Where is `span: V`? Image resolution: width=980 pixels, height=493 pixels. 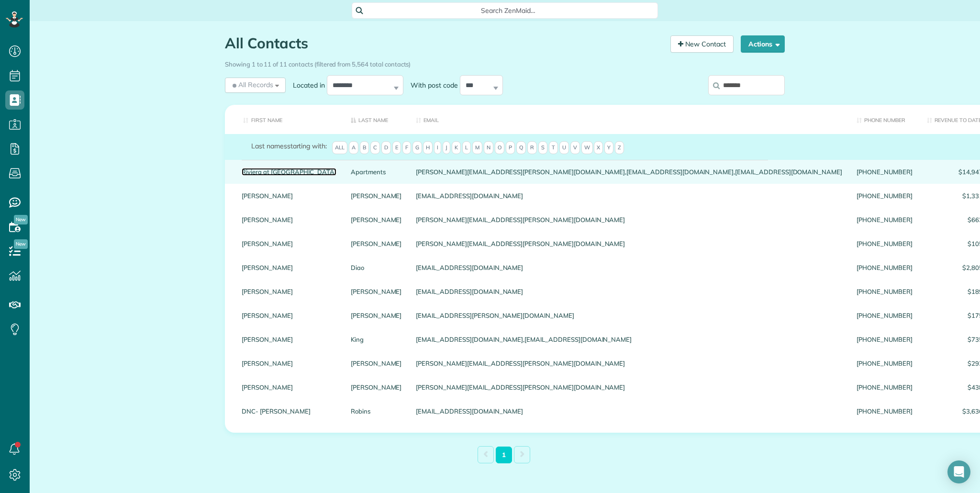 span: V is located at coordinates (575, 148).